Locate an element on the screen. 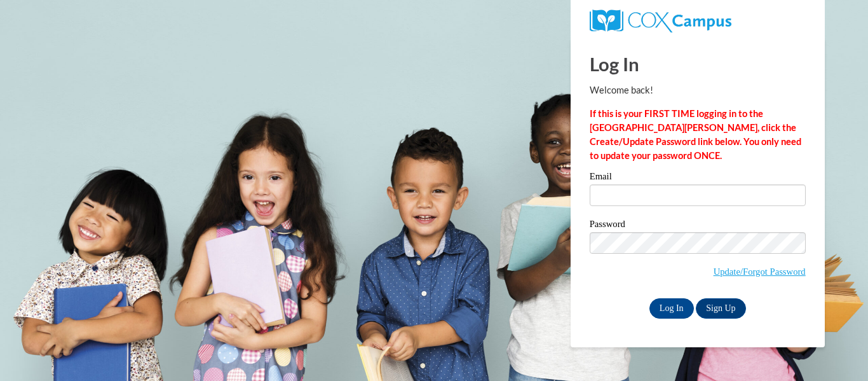 The image size is (868, 381). a: COX Campus is located at coordinates (660, 20).